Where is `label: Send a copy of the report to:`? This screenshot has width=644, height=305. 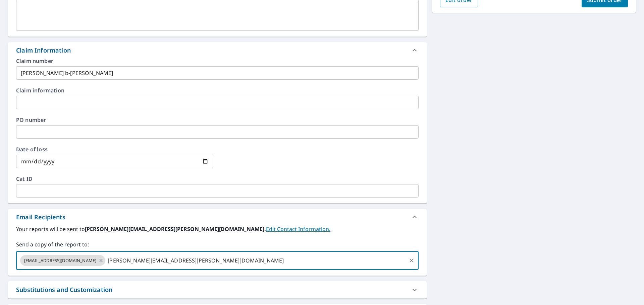
label: Send a copy of the report to: is located at coordinates (218, 244).